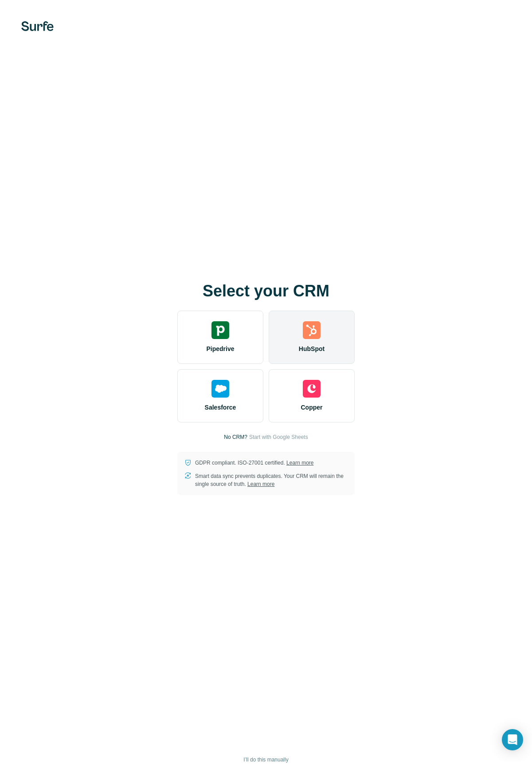  What do you see at coordinates (278, 437) in the screenshot?
I see `button: Start with Google Sheets` at bounding box center [278, 437].